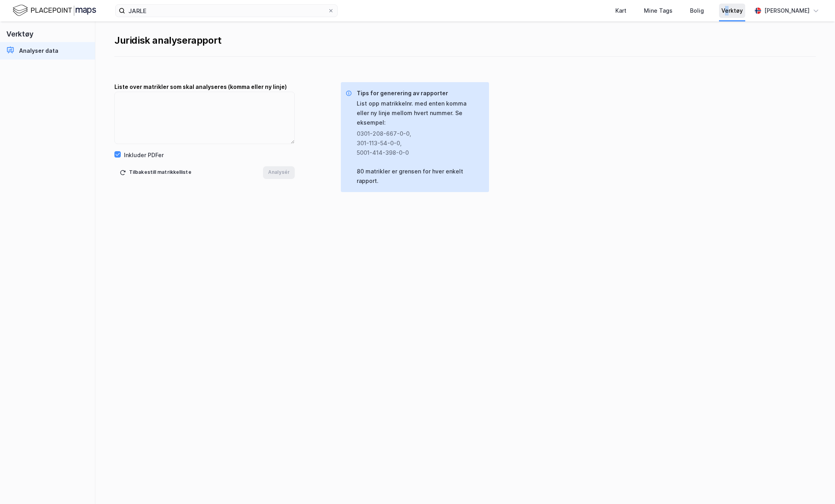 The width and height of the screenshot is (835, 504). Describe the element at coordinates (732, 11) in the screenshot. I see `div: Verktøy` at that location.